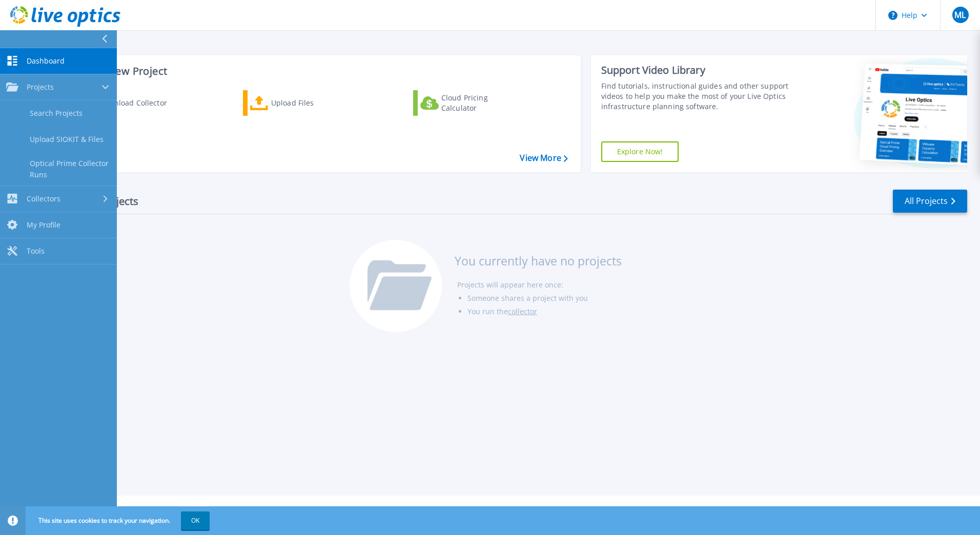 Image resolution: width=980 pixels, height=535 pixels. Describe the element at coordinates (522, 311) in the screenshot. I see `a: collector` at that location.